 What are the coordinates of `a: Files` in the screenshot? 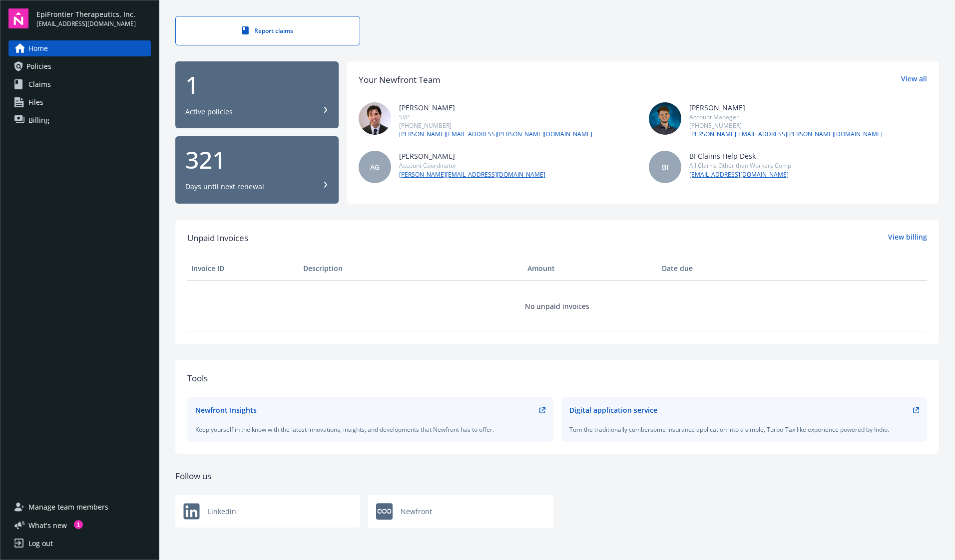 It's located at (80, 102).